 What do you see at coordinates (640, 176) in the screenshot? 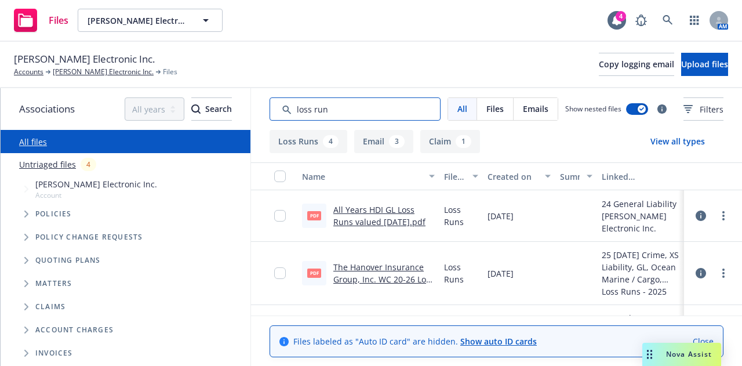
I see `button: Linked associations` at bounding box center [640, 176].